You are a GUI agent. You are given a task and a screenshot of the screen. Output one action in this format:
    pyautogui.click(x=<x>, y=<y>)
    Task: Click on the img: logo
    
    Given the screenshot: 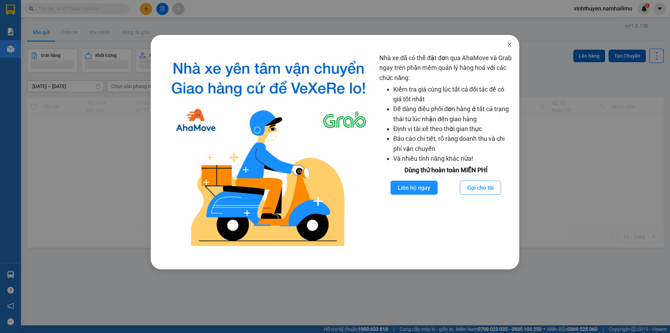 What is the action you would take?
    pyautogui.click(x=268, y=152)
    